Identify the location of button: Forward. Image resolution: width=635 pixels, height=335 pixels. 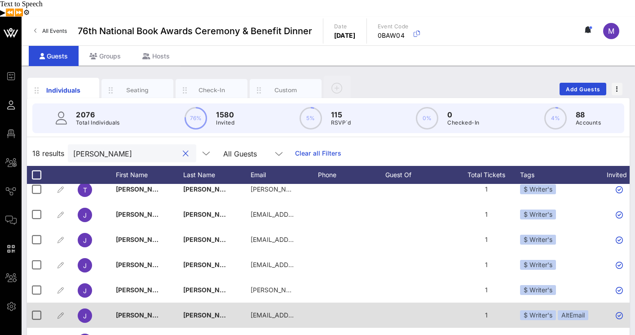
(19, 12).